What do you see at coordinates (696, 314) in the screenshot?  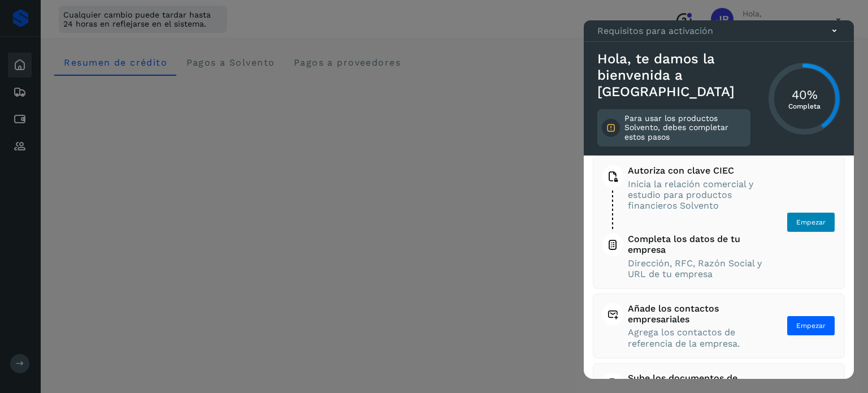 I see `span: Añade los contactos empresariales` at bounding box center [696, 314].